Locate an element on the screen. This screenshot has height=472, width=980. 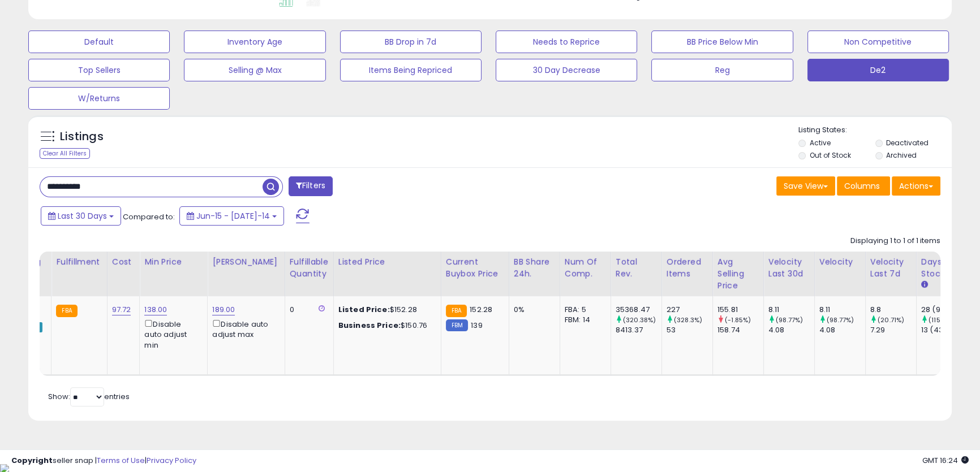
span: 152.28 is located at coordinates (481, 310).